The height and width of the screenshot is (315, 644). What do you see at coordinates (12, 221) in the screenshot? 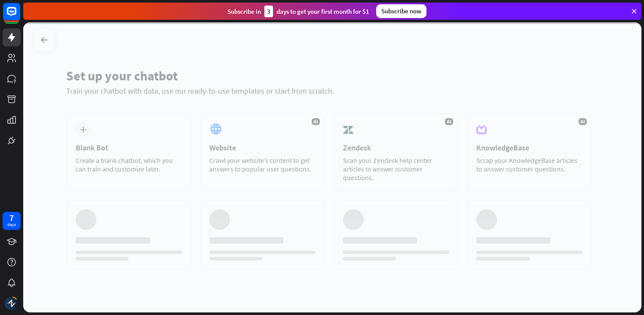
I see `a: 7 days` at bounding box center [12, 221].